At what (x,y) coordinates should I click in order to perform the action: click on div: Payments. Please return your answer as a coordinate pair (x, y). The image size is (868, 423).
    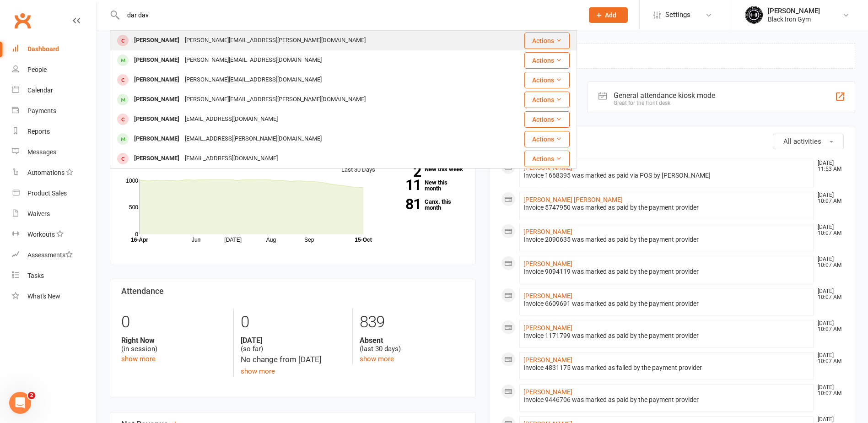
    Looking at the image, I should click on (41, 111).